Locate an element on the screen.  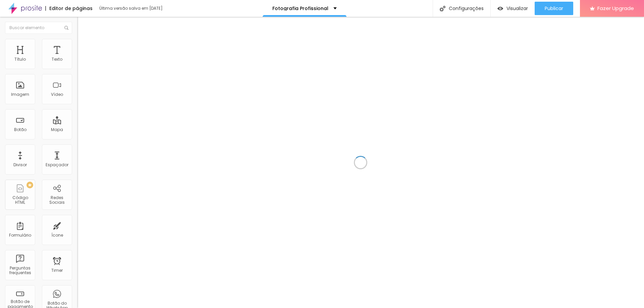
div: Redes Sociais is located at coordinates (57, 200).